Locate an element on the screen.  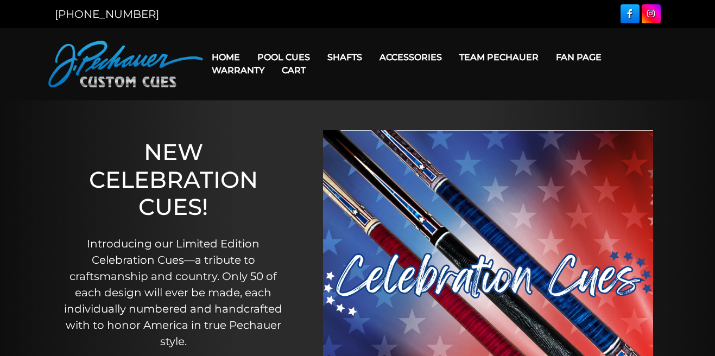
a: Warranty is located at coordinates (238, 70).